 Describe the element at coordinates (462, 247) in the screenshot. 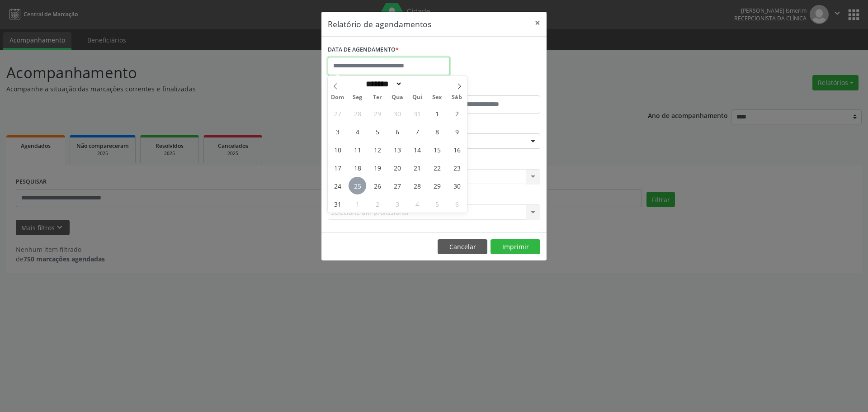

I see `button: Cancelar` at that location.